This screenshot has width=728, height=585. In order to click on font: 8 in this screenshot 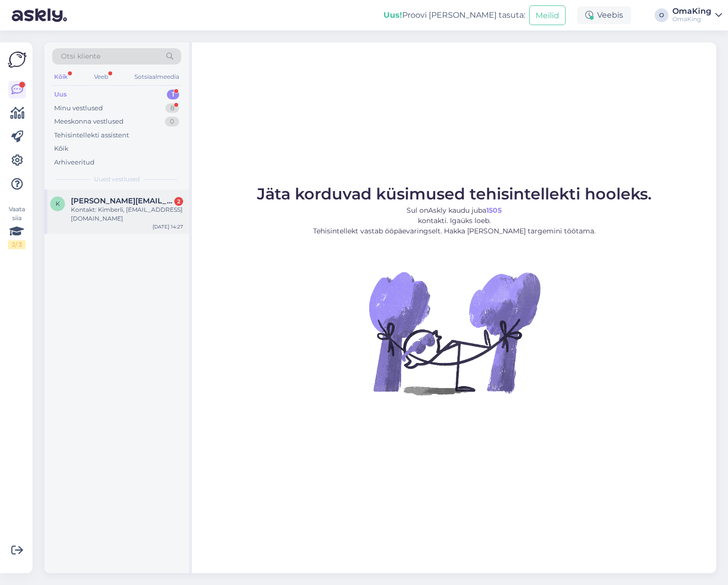, I will do `click(172, 108)`.